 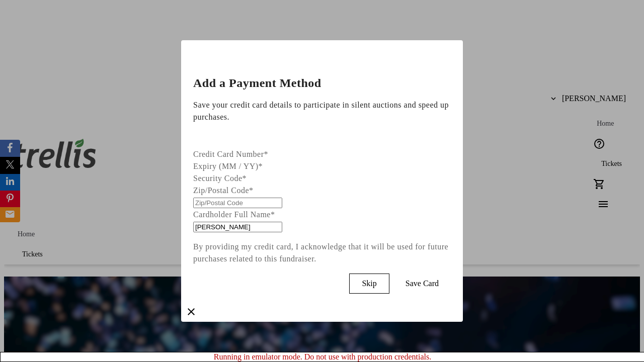 I want to click on label: Expiry (MM / YY)*, so click(x=228, y=166).